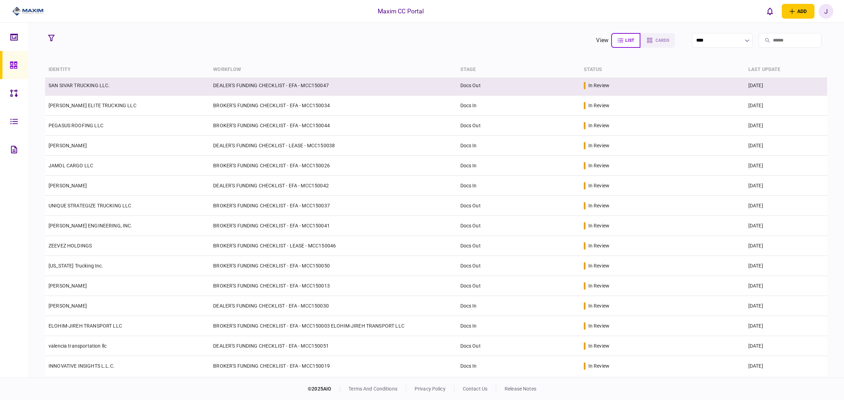  I want to click on div: Maxim CC Portal, so click(401, 11).